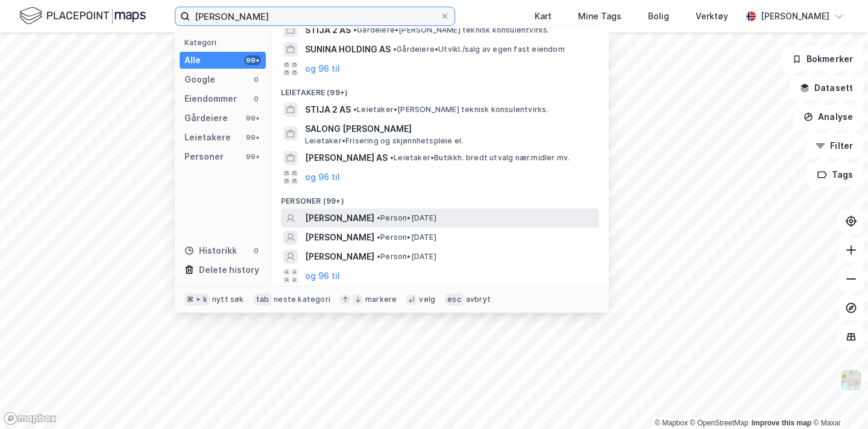 This screenshot has width=868, height=429. What do you see at coordinates (381, 300) in the screenshot?
I see `div: markere` at bounding box center [381, 300].